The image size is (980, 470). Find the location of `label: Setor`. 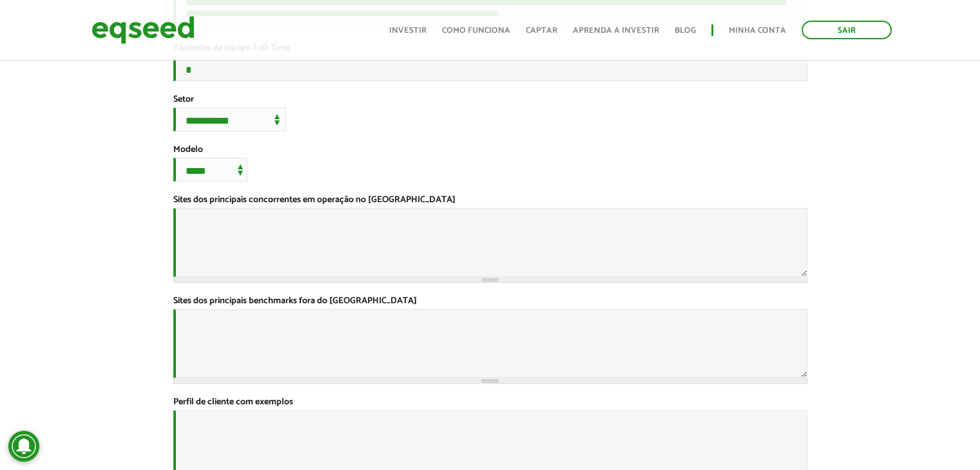

label: Setor is located at coordinates (184, 100).